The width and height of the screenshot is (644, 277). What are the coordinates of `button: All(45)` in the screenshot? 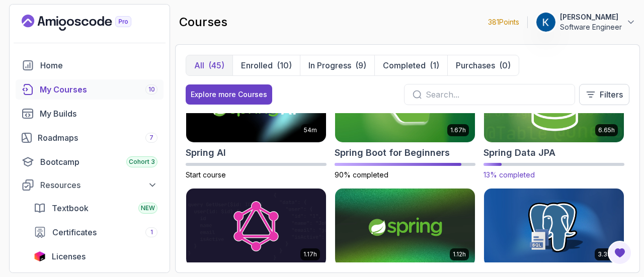 It's located at (209, 65).